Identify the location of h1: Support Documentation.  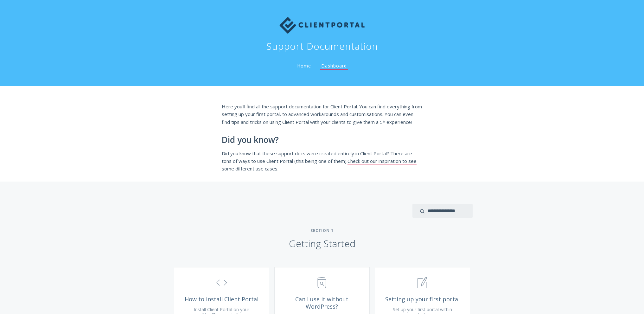
(322, 46).